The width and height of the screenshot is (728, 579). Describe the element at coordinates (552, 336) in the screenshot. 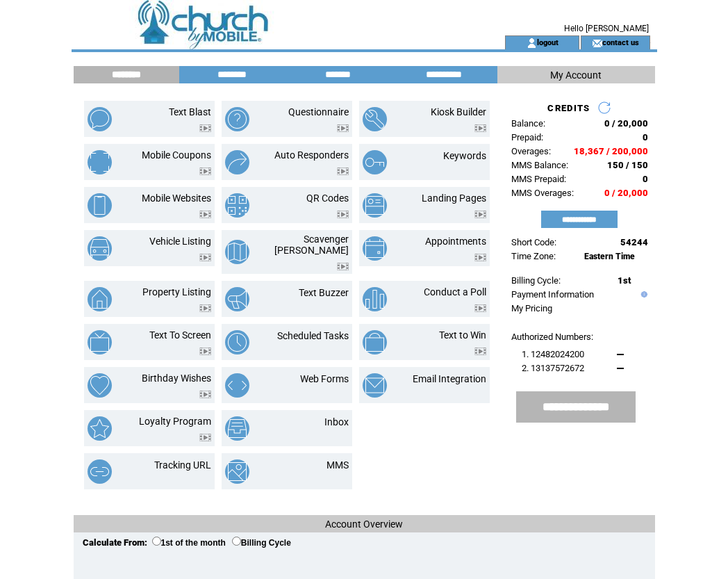

I see `span: Authorized Numbers:` at that location.